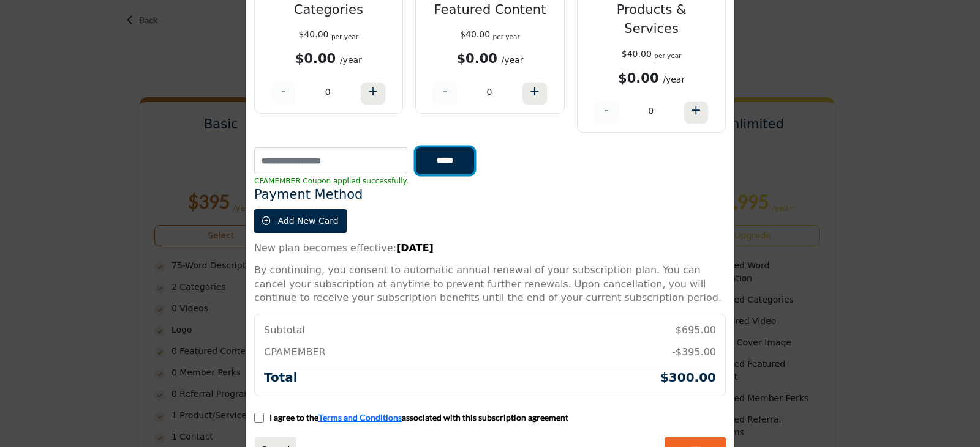  What do you see at coordinates (308, 221) in the screenshot?
I see `span: Add New Card` at bounding box center [308, 221].